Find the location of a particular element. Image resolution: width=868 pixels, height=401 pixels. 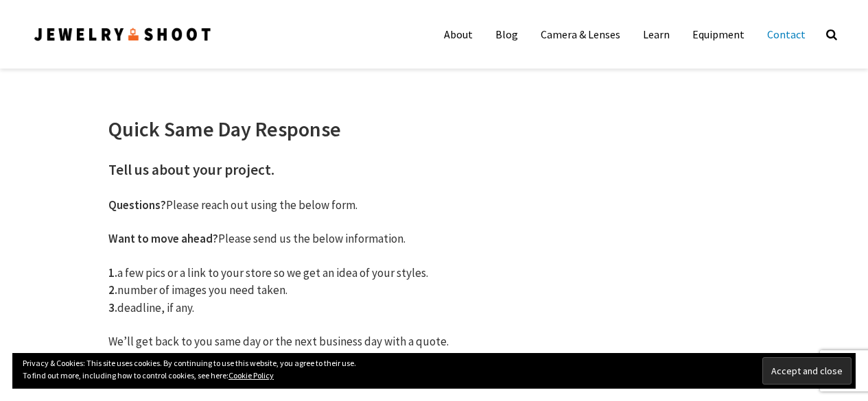

p: We’ll get back to you same day or the next business day with a quote. is located at coordinates (434, 342).